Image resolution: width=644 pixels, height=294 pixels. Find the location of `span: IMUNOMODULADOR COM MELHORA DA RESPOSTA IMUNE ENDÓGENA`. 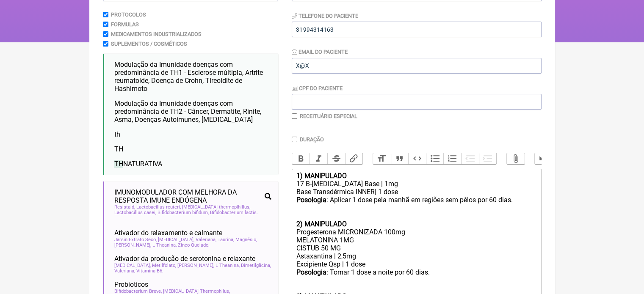

span: IMUNOMODULADOR COM MELHORA DA RESPOSTA IMUNE ENDÓGENA is located at coordinates (188, 196).